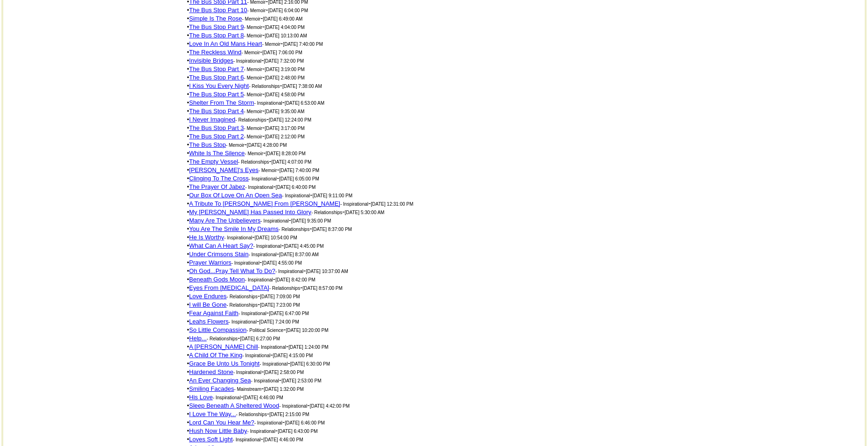  What do you see at coordinates (217, 279) in the screenshot?
I see `a: Beneath Gods Moon` at bounding box center [217, 279].